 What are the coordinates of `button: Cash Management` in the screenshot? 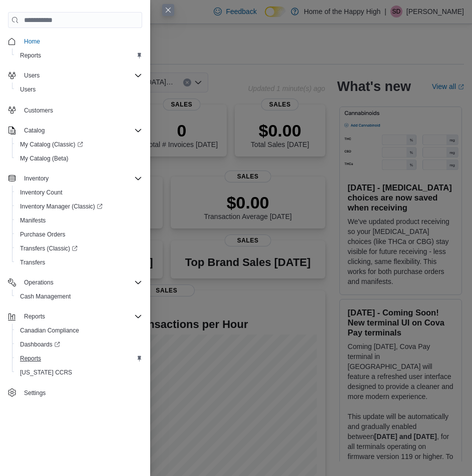 It's located at (79, 296).